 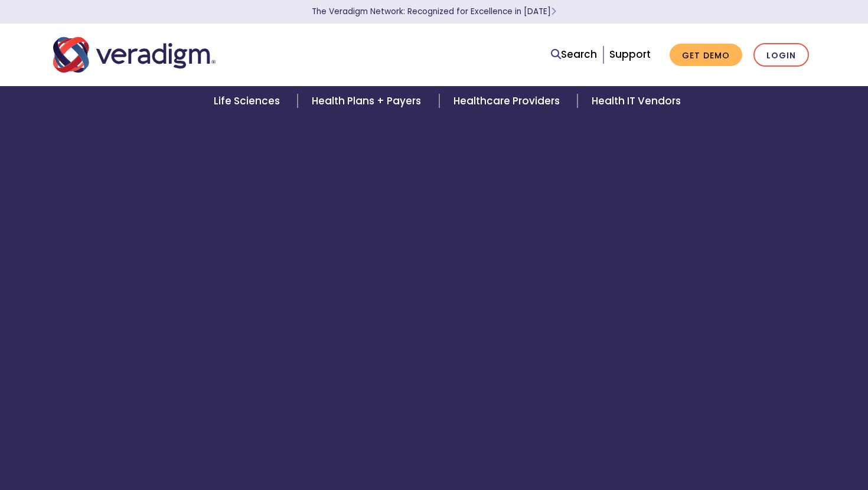 What do you see at coordinates (368, 101) in the screenshot?
I see `a: Health Plans + Payers` at bounding box center [368, 101].